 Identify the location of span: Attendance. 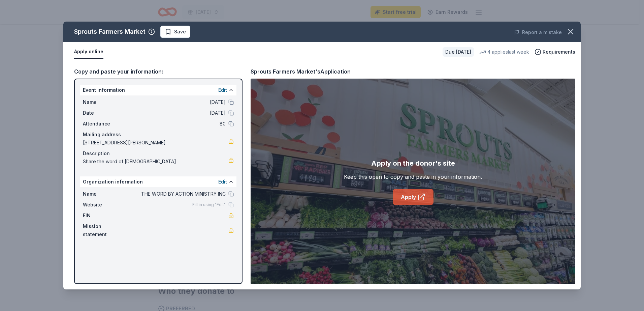
(105, 124).